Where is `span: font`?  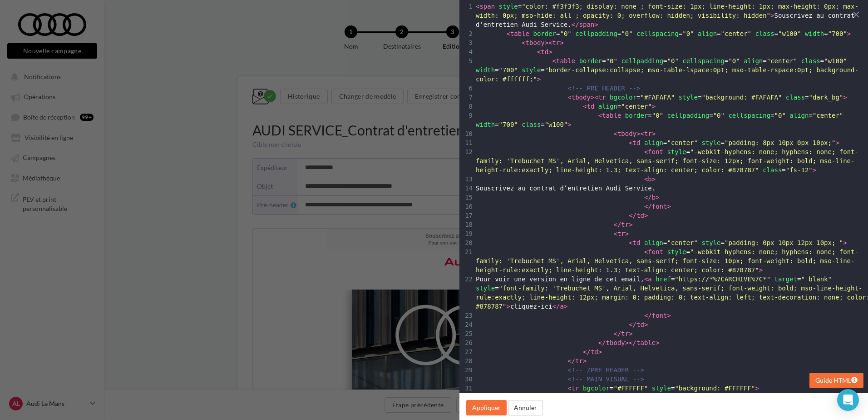 span: font is located at coordinates (659, 315).